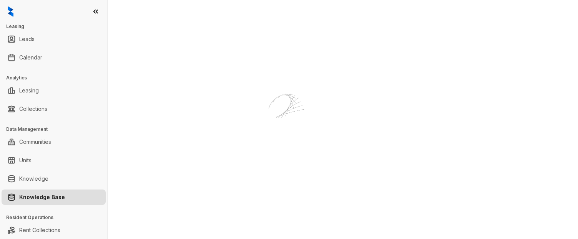  What do you see at coordinates (53, 109) in the screenshot?
I see `li: Collections` at bounding box center [53, 109].